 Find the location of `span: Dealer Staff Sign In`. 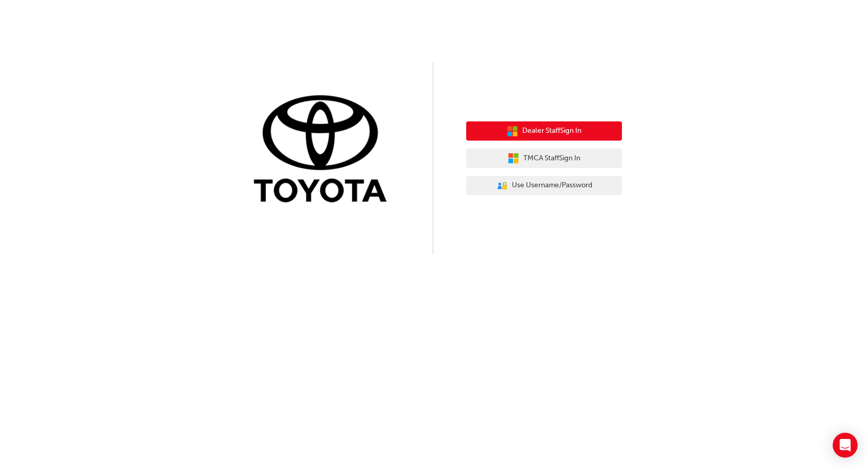

span: Dealer Staff Sign In is located at coordinates (552, 131).